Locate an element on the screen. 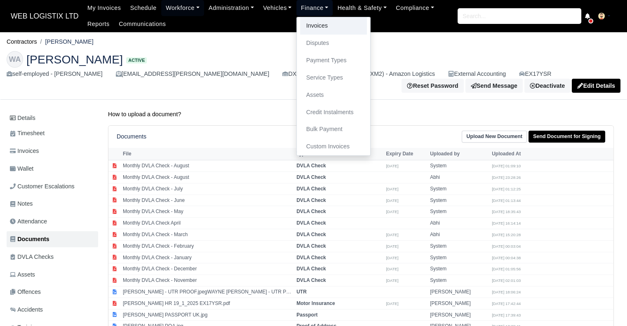 The width and height of the screenshot is (627, 326). th: Uploaded At is located at coordinates (520, 154).